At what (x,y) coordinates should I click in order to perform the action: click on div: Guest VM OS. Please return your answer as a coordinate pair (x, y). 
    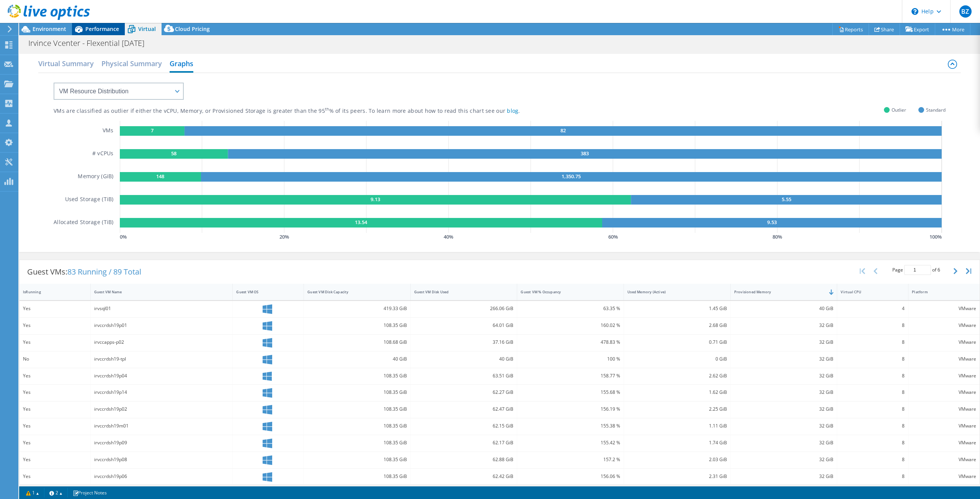
    Looking at the image, I should click on (263, 292).